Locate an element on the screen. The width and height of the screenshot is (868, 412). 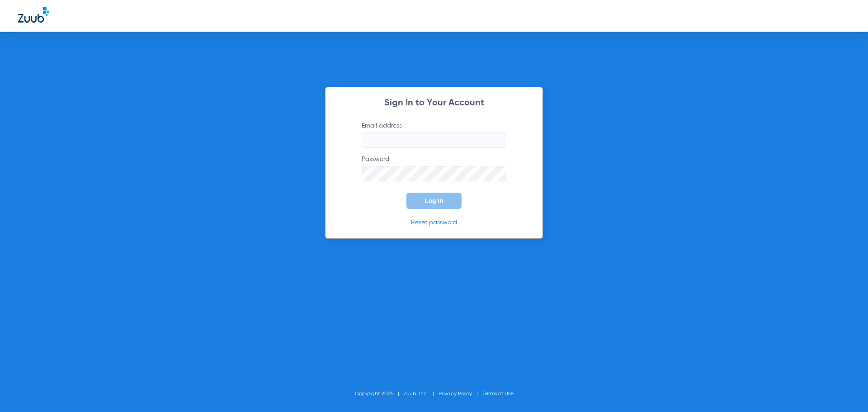
a: Privacy Policy is located at coordinates (455, 394).